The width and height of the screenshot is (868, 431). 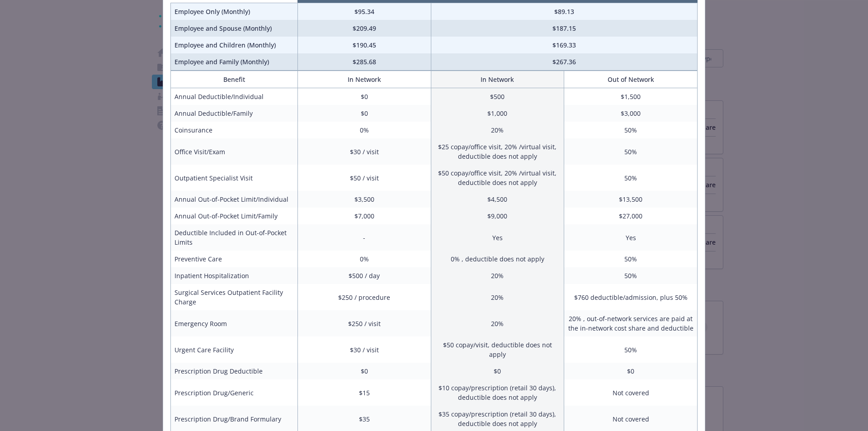 What do you see at coordinates (497, 393) in the screenshot?
I see `td: $10 copay/prescription (retail 30 days), deductible does not apply` at bounding box center [497, 393].